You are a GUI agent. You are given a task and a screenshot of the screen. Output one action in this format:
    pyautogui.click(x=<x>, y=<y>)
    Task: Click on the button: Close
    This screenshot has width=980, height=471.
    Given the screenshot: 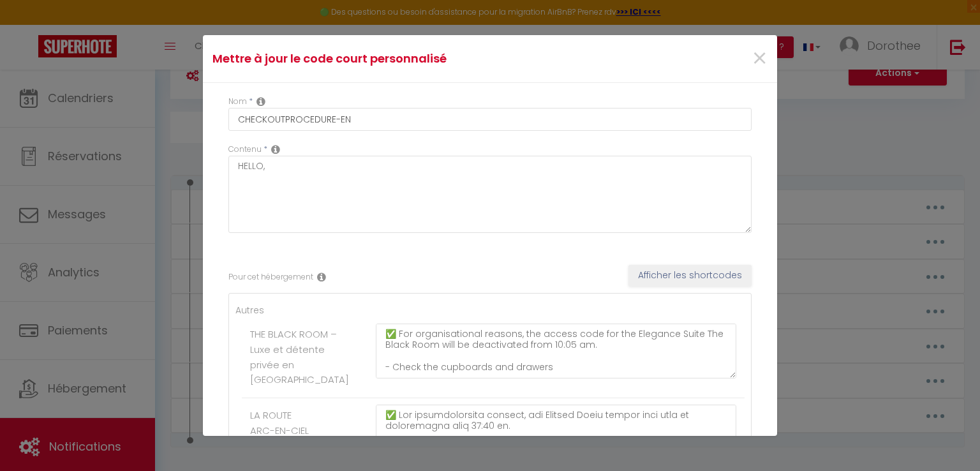 What is the action you would take?
    pyautogui.click(x=759, y=58)
    